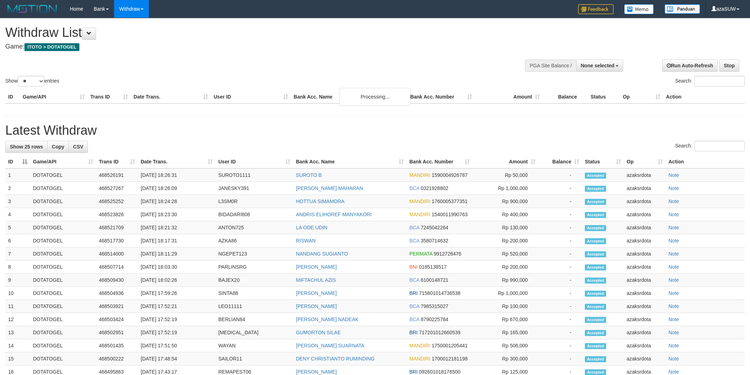 The width and height of the screenshot is (750, 375). What do you see at coordinates (690, 66) in the screenshot?
I see `a: Run Auto-Refresh` at bounding box center [690, 66].